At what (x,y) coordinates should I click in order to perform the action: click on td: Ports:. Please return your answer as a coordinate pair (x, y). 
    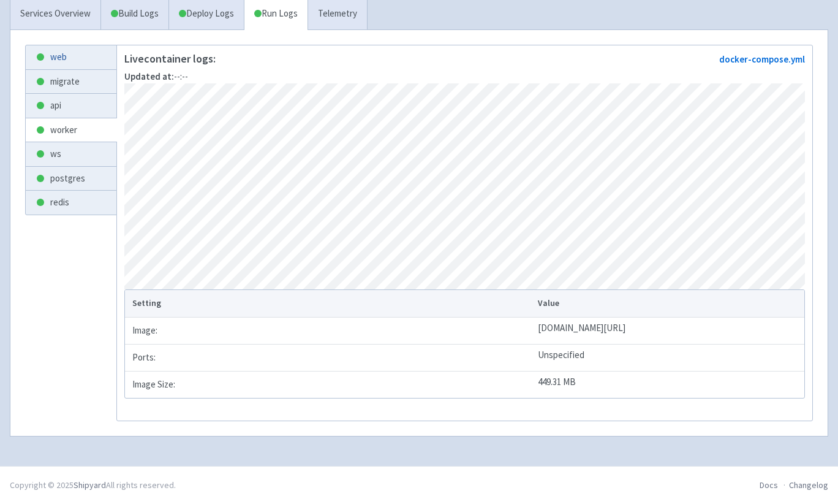
    Looking at the image, I should click on (329, 358).